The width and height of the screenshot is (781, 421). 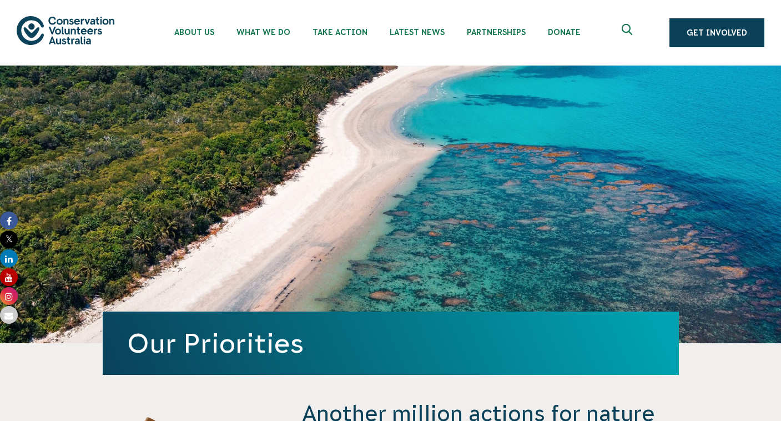 What do you see at coordinates (564, 32) in the screenshot?
I see `span: Donate` at bounding box center [564, 32].